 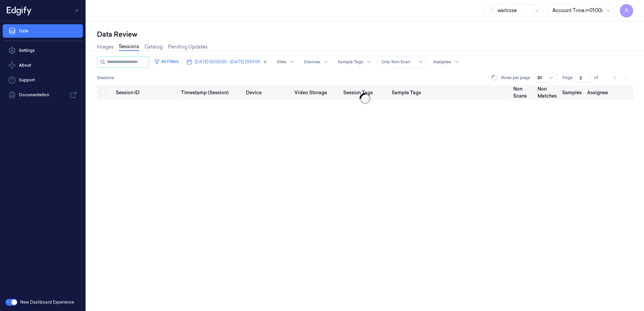 I want to click on a: Documentation, so click(x=43, y=95).